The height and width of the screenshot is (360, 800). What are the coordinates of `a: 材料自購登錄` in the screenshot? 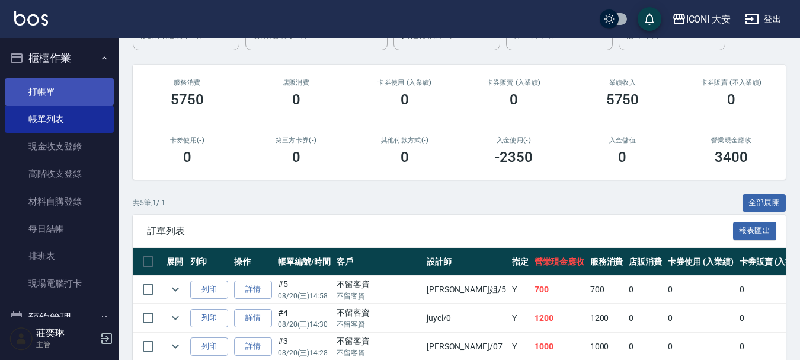 It's located at (59, 201).